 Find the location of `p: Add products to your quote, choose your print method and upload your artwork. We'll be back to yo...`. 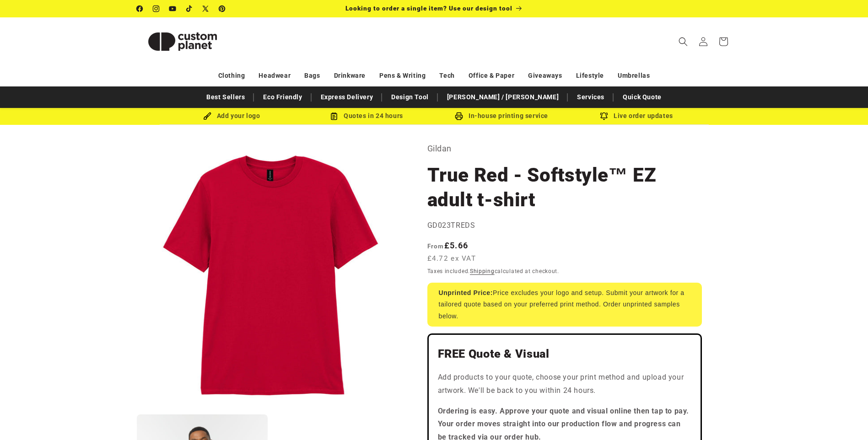

p: Add products to your quote, choose your print method and upload your artwork. We'll be back to yo... is located at coordinates (564, 385).